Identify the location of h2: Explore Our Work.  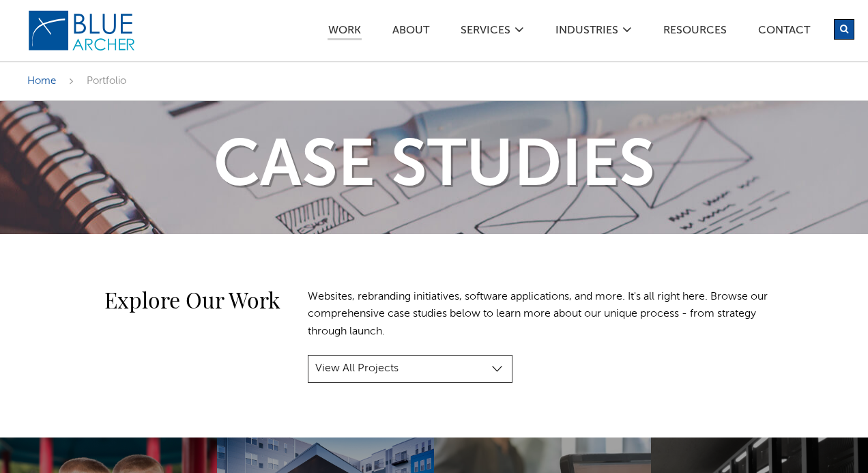
(154, 299).